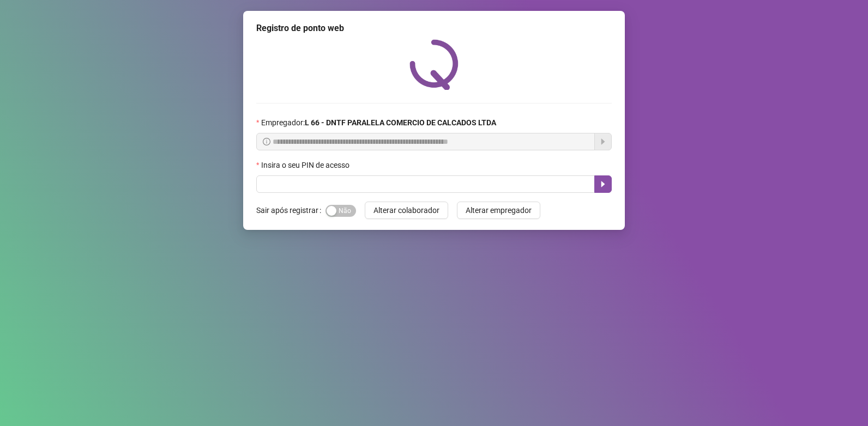 Image resolution: width=868 pixels, height=426 pixels. What do you see at coordinates (603, 184) in the screenshot?
I see `span: caret-right` at bounding box center [603, 184].